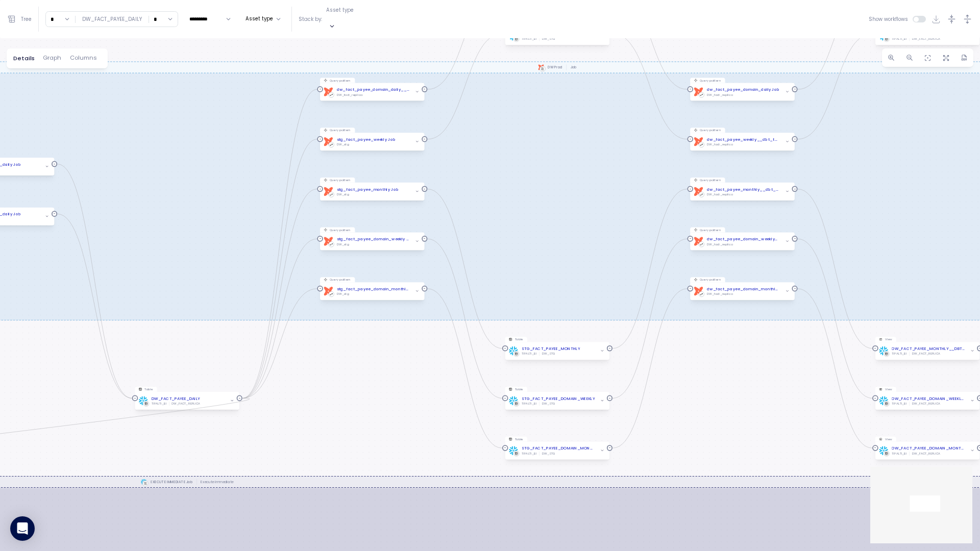 The image size is (980, 551). I want to click on div: stg_fact_payee_domain_monthly Job, so click(373, 289).